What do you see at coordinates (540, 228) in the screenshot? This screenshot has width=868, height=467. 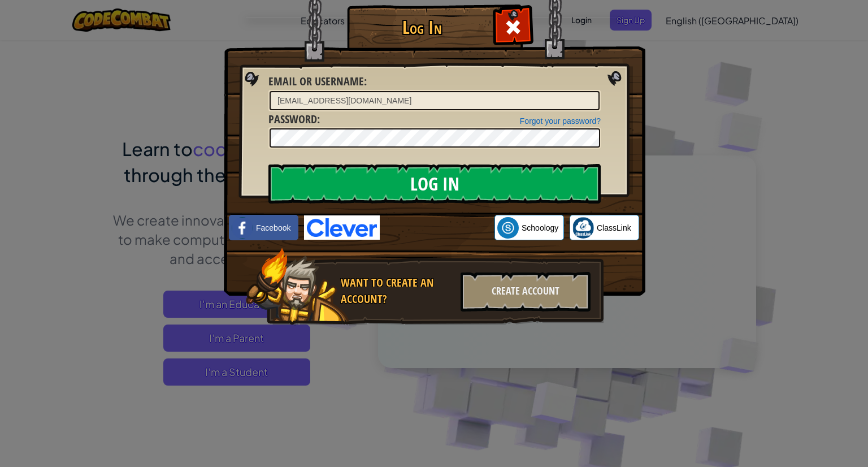 I see `span: Schoology` at bounding box center [540, 228].